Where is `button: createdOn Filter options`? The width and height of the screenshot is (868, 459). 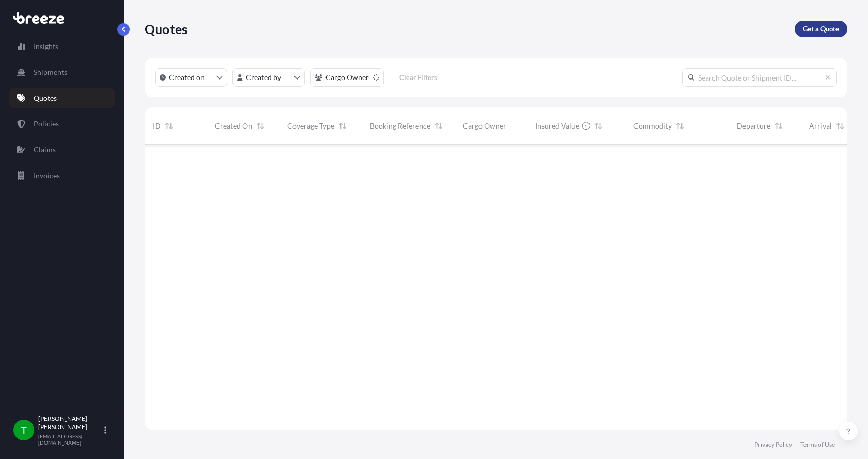
button: createdOn Filter options is located at coordinates (191, 78).